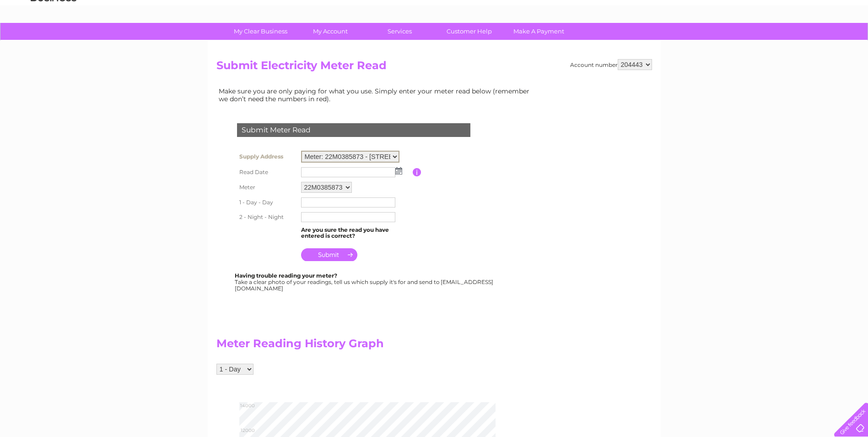 The image size is (868, 437). I want to click on div: Submit Meter Read, so click(354, 130).